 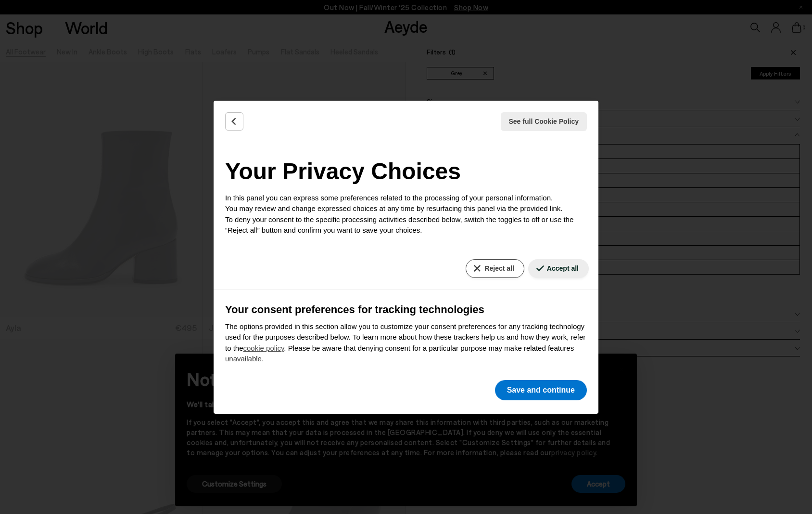 What do you see at coordinates (544, 122) in the screenshot?
I see `span: See full Cookie Policy` at bounding box center [544, 122].